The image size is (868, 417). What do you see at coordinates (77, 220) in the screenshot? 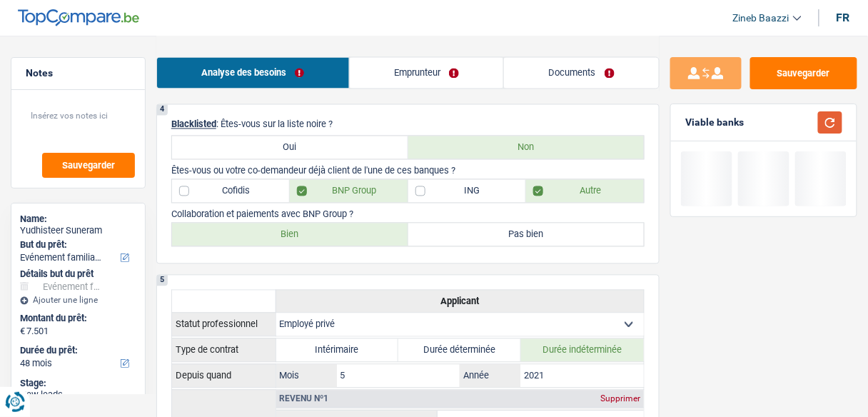
I see `div: Name:` at bounding box center [77, 220].